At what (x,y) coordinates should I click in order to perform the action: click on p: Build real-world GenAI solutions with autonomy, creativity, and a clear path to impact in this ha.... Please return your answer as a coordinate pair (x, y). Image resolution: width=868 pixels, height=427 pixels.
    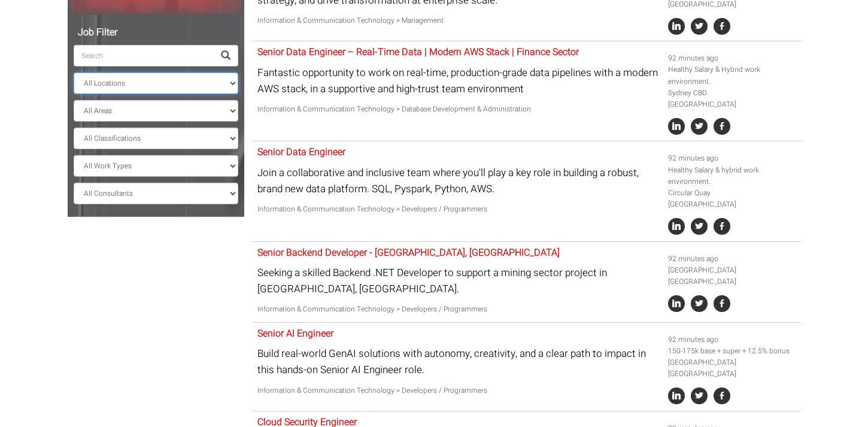
    Looking at the image, I should click on (458, 362).